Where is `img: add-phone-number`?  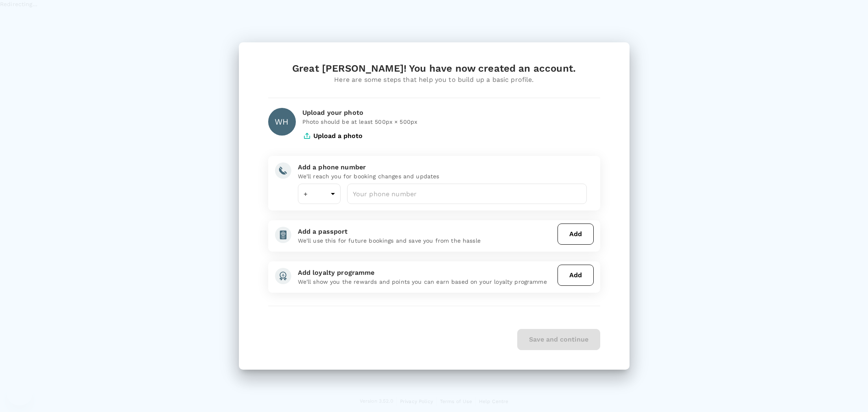
img: add-phone-number is located at coordinates (283, 170).